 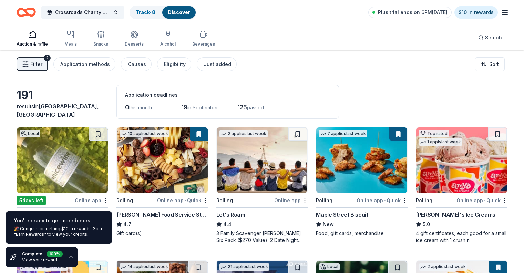 What do you see at coordinates (54, 252) in the screenshot?
I see `div: 100 %` at bounding box center [54, 252].